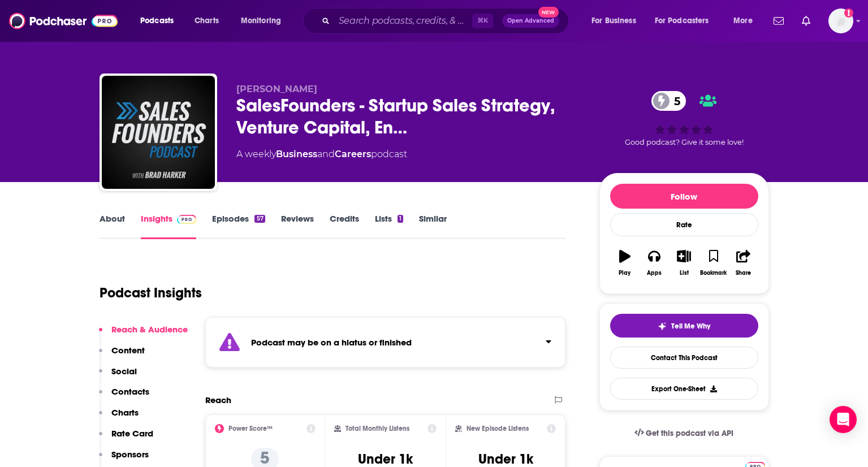 The height and width of the screenshot is (467, 868). I want to click on div: Bookmark, so click(713, 273).